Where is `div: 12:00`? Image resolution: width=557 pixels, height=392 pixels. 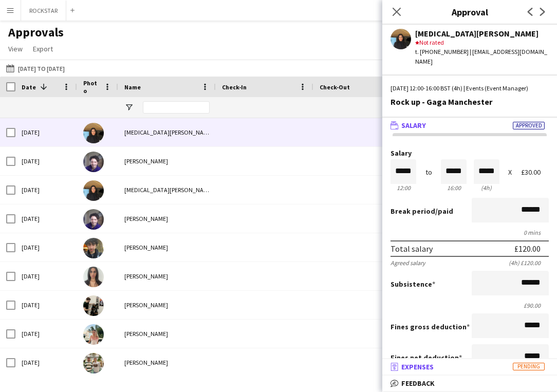 div: 12:00 is located at coordinates (403, 188).